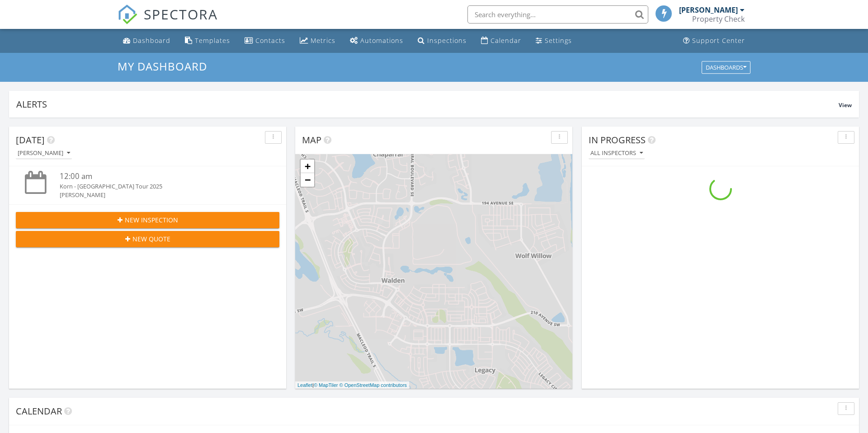 The image size is (868, 433). What do you see at coordinates (713, 41) in the screenshot?
I see `a: Support Center` at bounding box center [713, 41].